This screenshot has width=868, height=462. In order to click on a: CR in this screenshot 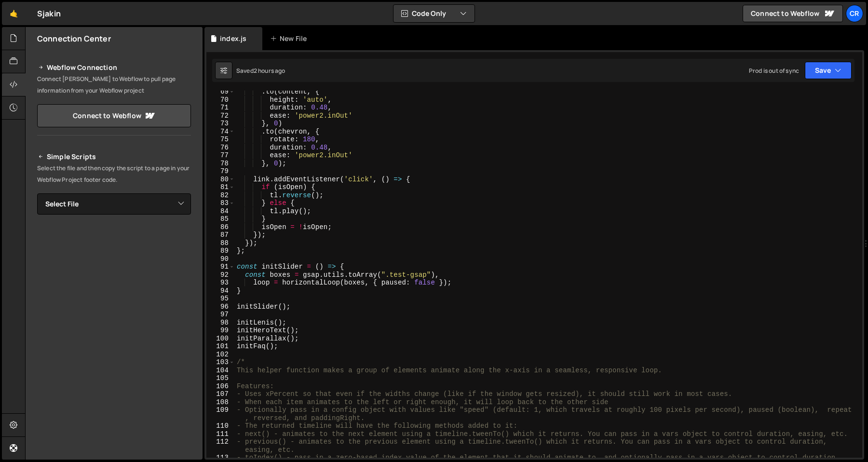, I will do `click(854, 14)`.